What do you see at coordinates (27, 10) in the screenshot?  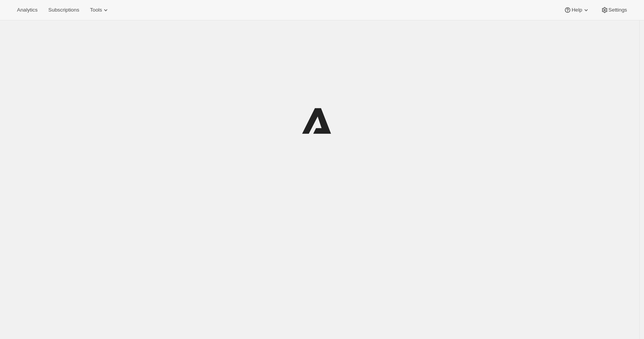 I see `button: Analytics` at bounding box center [27, 10].